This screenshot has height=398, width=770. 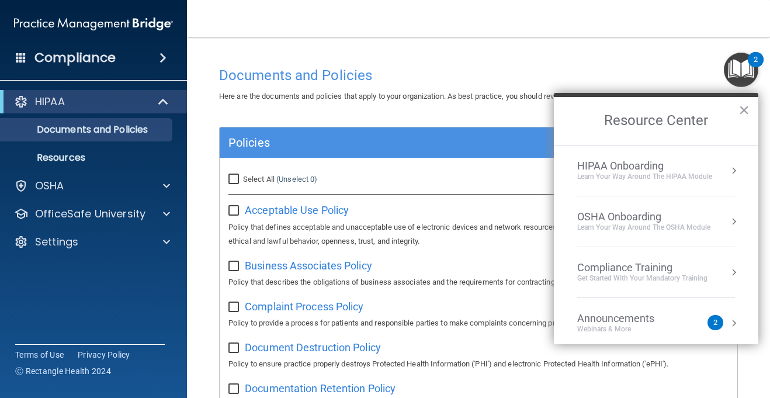 I want to click on p: Policy to ensure practice properly destroys Protected Health Information ('PHI') and electronic P..., so click(x=478, y=364).